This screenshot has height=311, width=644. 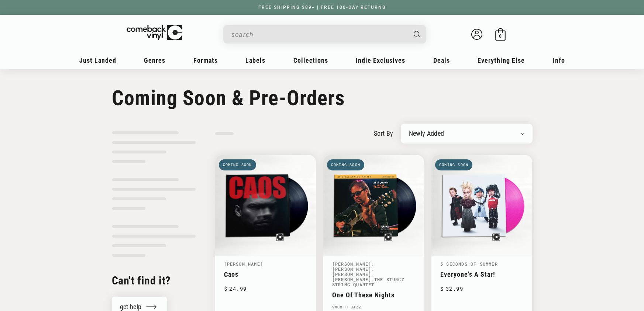 What do you see at coordinates (154, 281) in the screenshot?
I see `h2: Can't find it?` at bounding box center [154, 281].